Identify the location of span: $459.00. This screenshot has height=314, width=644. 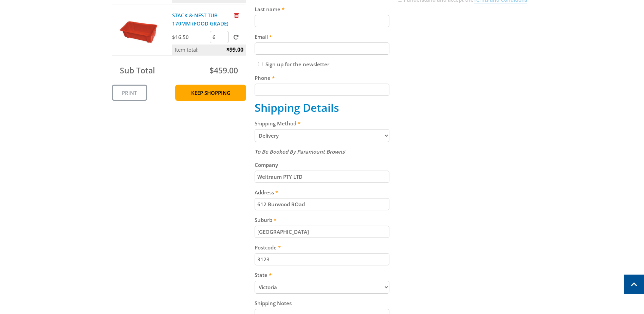
(224, 70).